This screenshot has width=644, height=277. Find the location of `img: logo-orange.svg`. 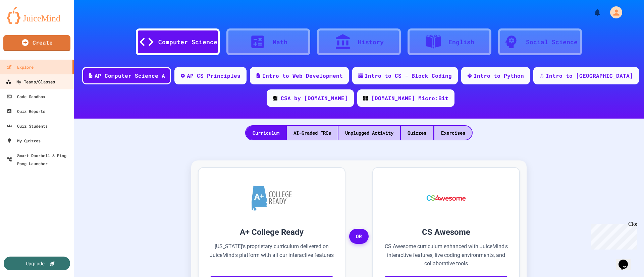

img: logo-orange.svg is located at coordinates (37, 15).